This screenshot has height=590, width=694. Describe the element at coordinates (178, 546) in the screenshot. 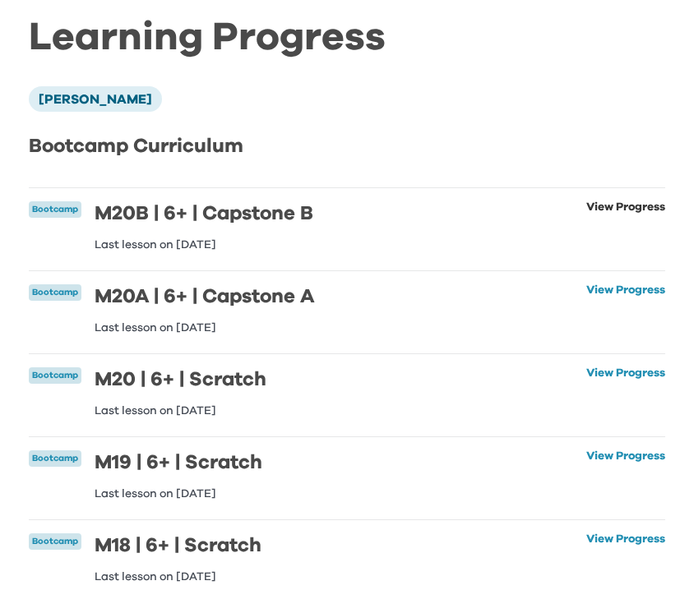

I see `h6: M18 | 6+ | Scratch` at that location.